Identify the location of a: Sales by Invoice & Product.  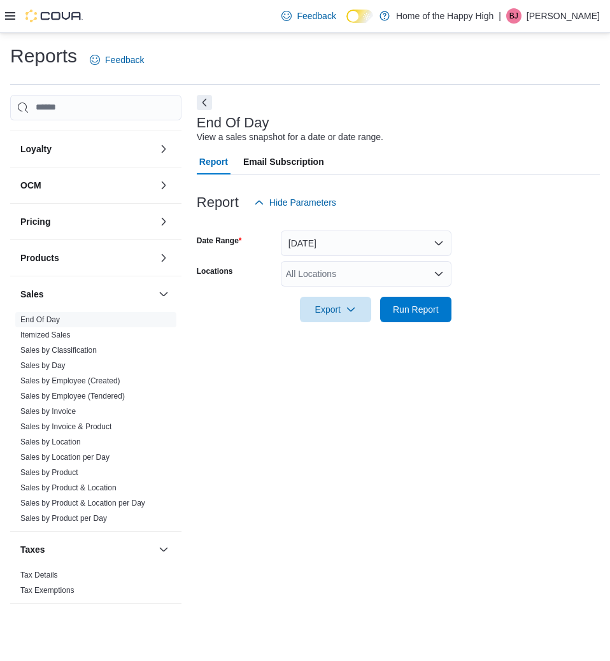
(66, 427).